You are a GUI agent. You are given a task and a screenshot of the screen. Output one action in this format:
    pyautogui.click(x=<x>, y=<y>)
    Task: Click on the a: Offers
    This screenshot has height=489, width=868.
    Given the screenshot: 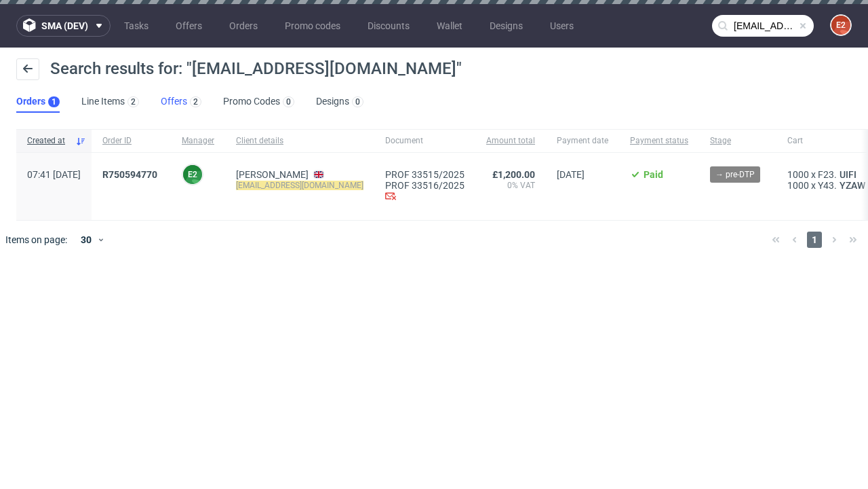 What is the action you would take?
    pyautogui.click(x=188, y=26)
    